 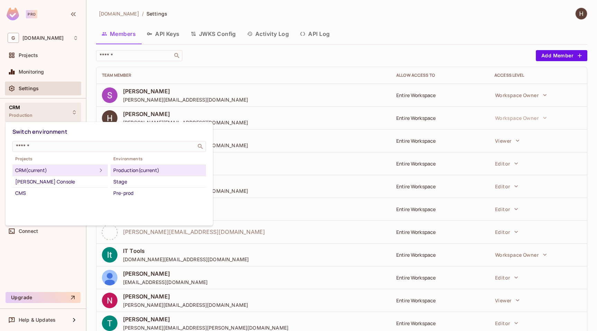 What do you see at coordinates (60, 193) in the screenshot?
I see `div: CMS` at bounding box center [60, 193].